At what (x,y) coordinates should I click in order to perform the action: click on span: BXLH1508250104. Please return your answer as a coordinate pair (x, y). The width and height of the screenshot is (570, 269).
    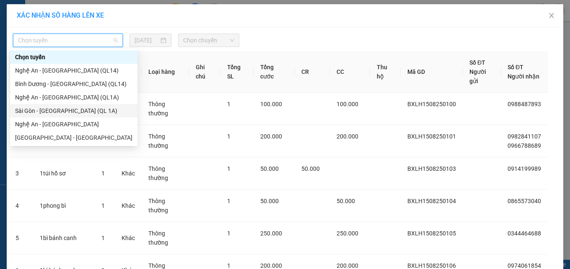
    Looking at the image, I should click on (432, 201).